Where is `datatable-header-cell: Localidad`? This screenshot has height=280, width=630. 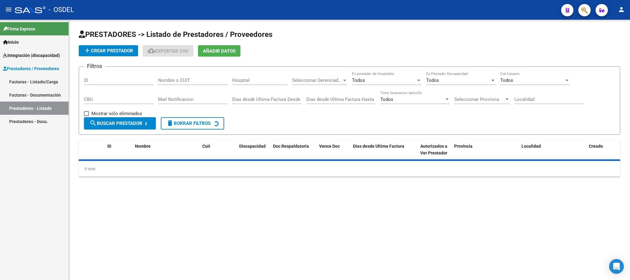 datatable-header-cell: Localidad is located at coordinates (553, 150).